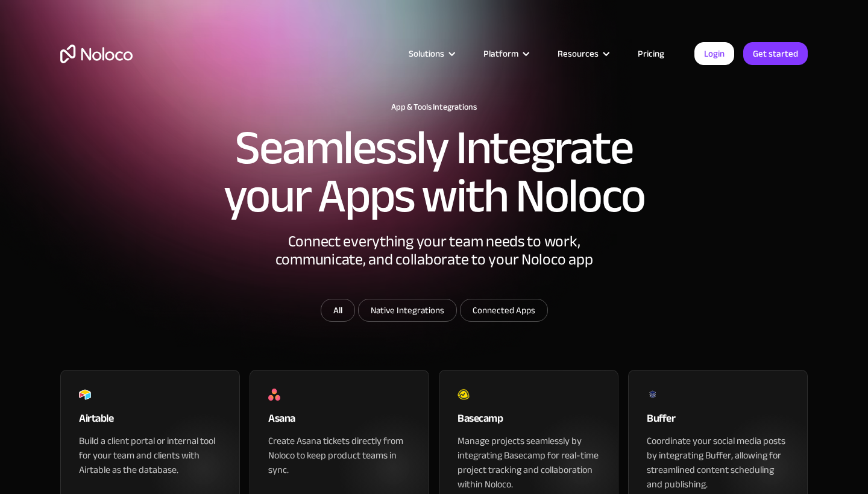 This screenshot has width=868, height=494. Describe the element at coordinates (719, 462) in the screenshot. I see `div: Coordinate your social media posts by integrating Buffer, allowing for streamlined content schedu...` at that location.